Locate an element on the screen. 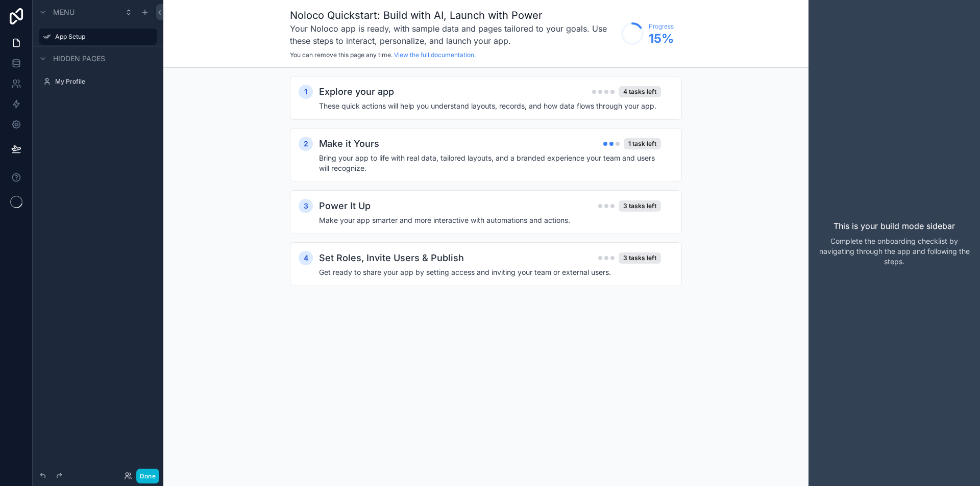 The width and height of the screenshot is (980, 486). label: App Setup is located at coordinates (103, 37).